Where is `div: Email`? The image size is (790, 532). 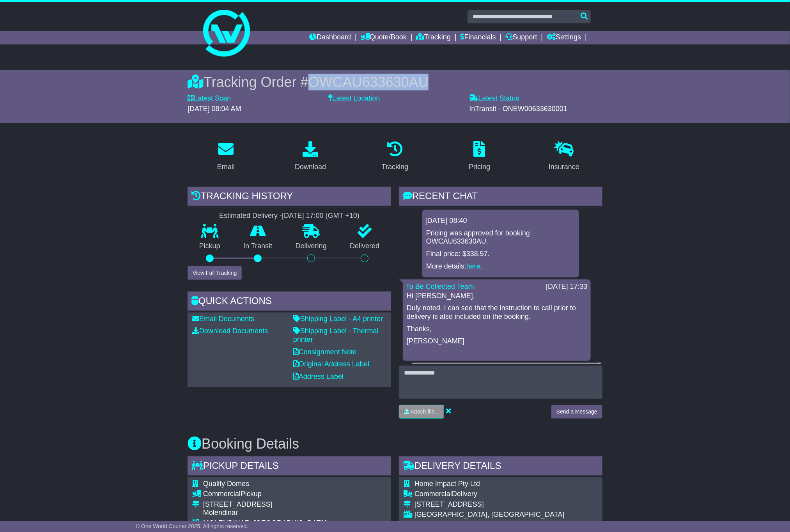
div: Email is located at coordinates (225, 167).